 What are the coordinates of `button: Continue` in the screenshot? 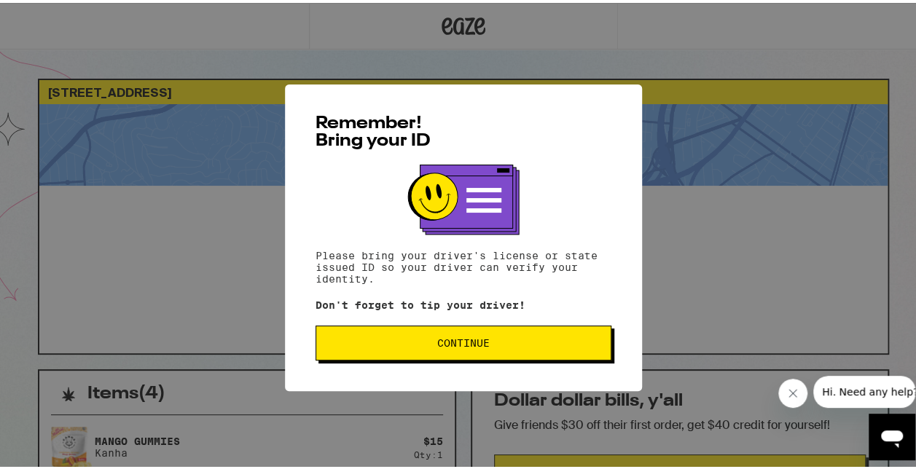 It's located at (464, 340).